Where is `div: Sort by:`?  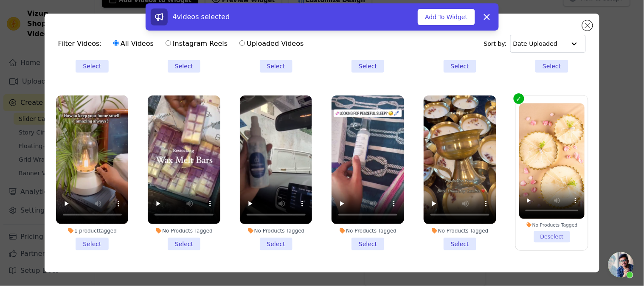 div: Sort by: is located at coordinates (535, 44).